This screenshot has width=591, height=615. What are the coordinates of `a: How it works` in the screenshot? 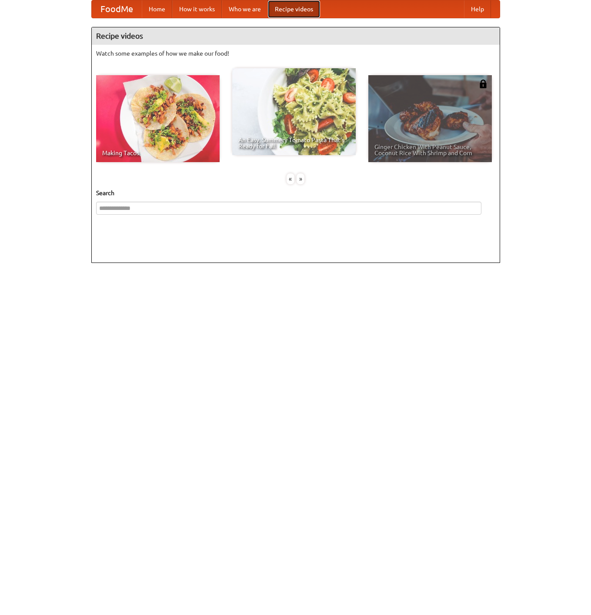 It's located at (197, 9).